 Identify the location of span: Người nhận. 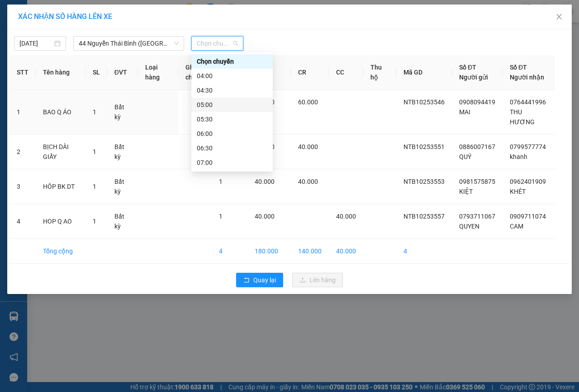
(527, 77).